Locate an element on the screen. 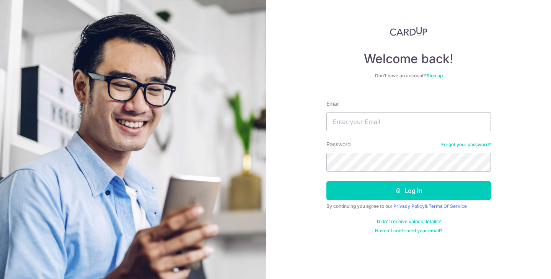  img: CardUp Logo is located at coordinates (409, 31).